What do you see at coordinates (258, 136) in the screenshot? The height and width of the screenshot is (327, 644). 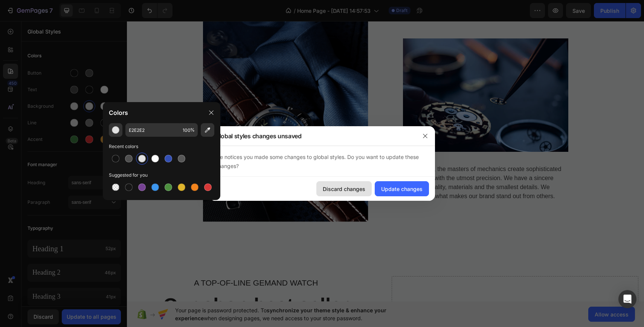 I see `div: Global styles changes unsaved` at bounding box center [258, 136].